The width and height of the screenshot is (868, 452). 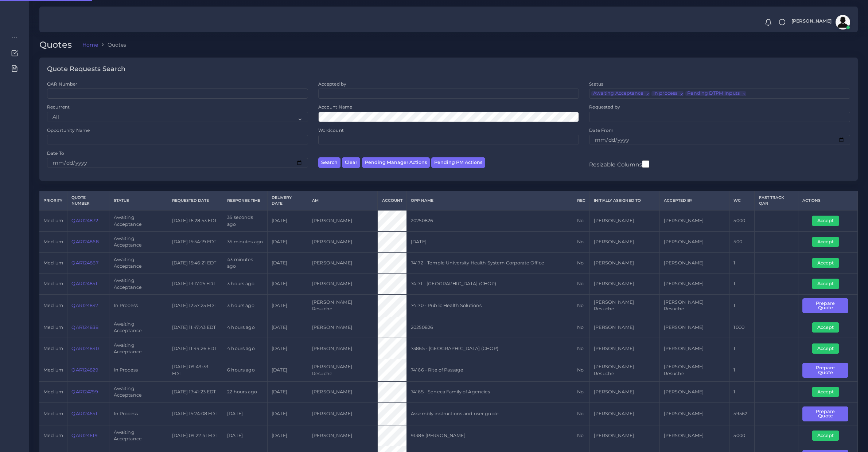 What do you see at coordinates (245, 370) in the screenshot?
I see `td: 6 hours ago` at bounding box center [245, 370].